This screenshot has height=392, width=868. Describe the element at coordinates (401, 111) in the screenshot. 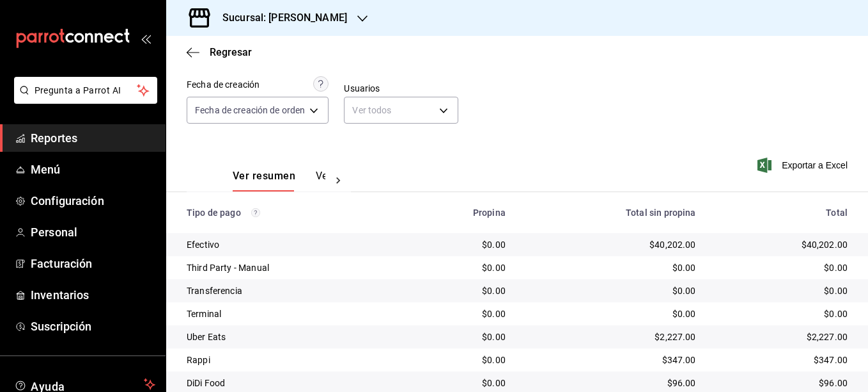

I see `div: Ver todos` at that location.